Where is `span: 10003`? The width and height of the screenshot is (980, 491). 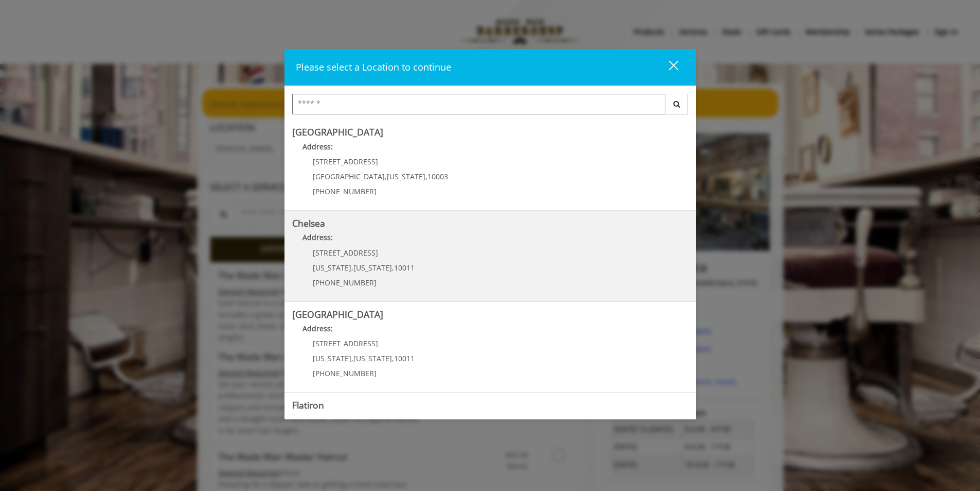
span: 10003 is located at coordinates (438, 176).